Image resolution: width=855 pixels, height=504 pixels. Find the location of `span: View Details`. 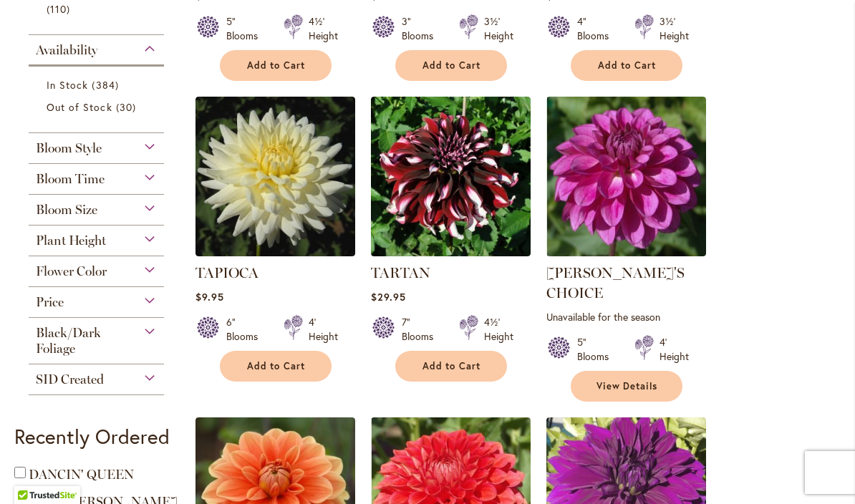

span: View Details is located at coordinates (627, 386).